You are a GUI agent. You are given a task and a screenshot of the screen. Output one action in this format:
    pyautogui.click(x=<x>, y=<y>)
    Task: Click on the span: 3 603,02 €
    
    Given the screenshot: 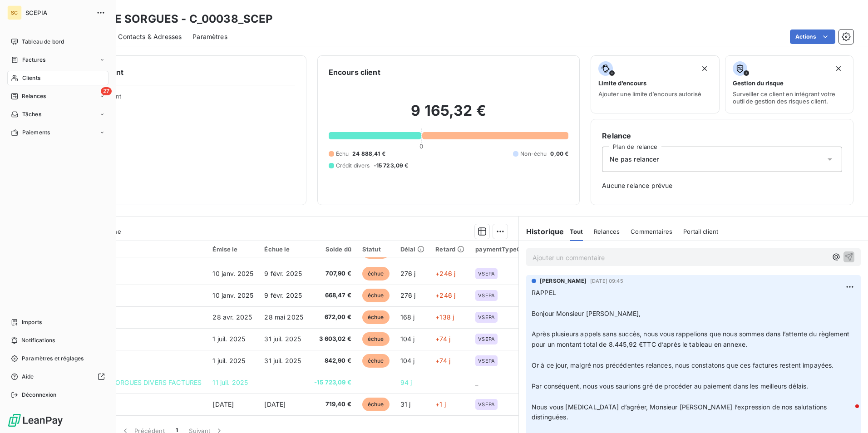 What is the action you would take?
    pyautogui.click(x=333, y=339)
    